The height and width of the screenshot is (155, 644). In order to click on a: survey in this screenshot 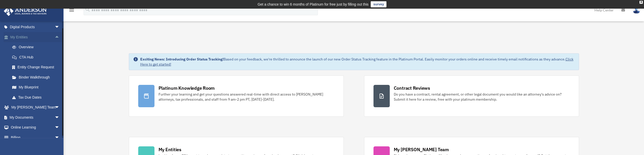, I will do `click(378, 4)`.